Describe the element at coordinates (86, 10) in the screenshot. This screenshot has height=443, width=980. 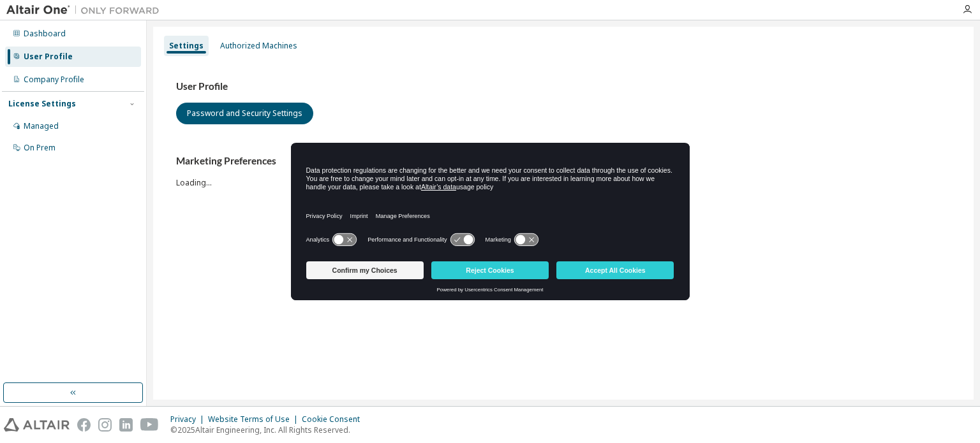
I see `img: Altair One` at that location.